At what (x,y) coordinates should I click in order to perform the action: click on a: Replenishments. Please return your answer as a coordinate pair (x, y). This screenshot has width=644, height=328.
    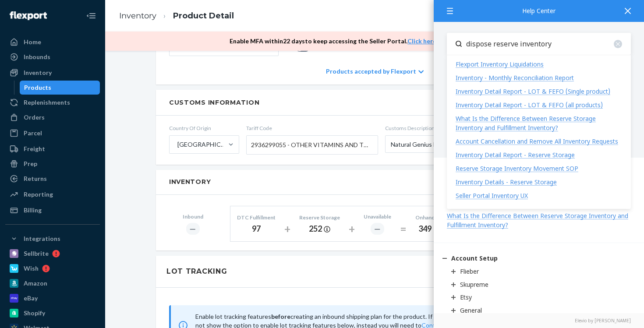
    Looking at the image, I should click on (52, 103).